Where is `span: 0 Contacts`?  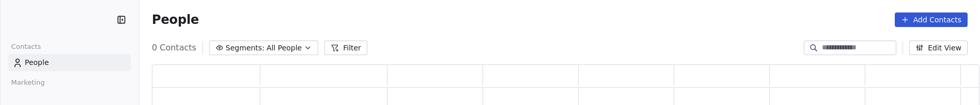 span: 0 Contacts is located at coordinates (174, 48).